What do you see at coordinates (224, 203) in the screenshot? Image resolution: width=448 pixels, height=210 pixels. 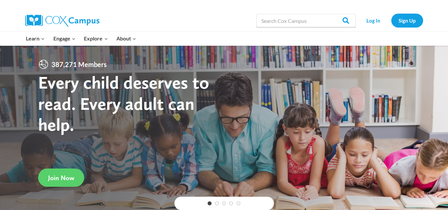 I see `a: 3` at bounding box center [224, 203].